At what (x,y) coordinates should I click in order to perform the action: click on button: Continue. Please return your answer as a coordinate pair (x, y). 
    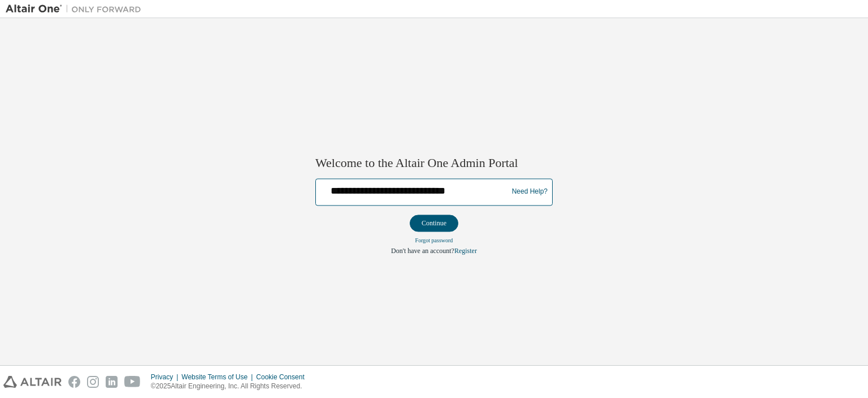
    Looking at the image, I should click on (434, 223).